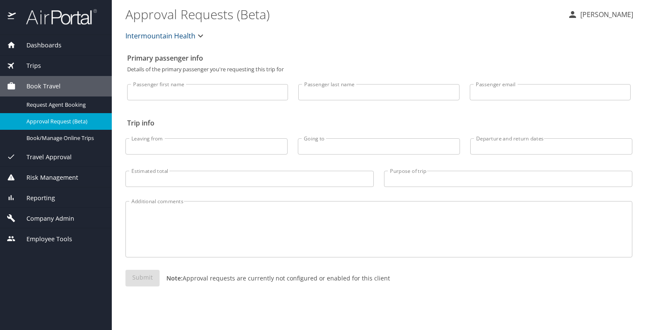  What do you see at coordinates (175, 278) in the screenshot?
I see `strong: Note:` at bounding box center [175, 278].